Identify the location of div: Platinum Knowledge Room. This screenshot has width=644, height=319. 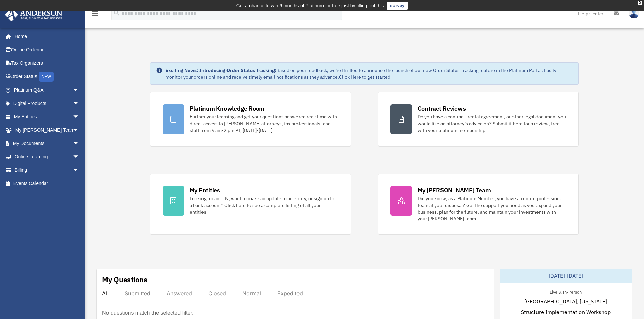
(227, 109).